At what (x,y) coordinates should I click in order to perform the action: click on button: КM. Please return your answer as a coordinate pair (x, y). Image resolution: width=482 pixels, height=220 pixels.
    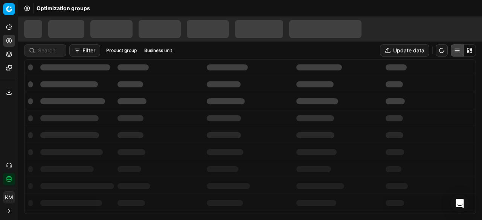
    Looking at the image, I should click on (9, 197).